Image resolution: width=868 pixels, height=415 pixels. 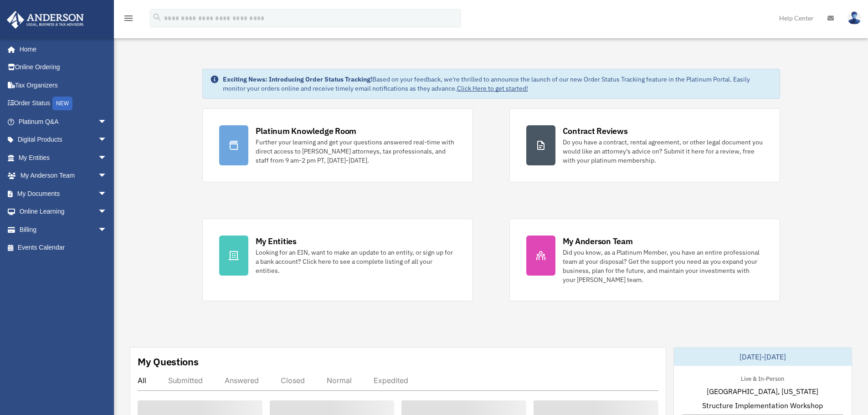 What do you see at coordinates (62, 103) in the screenshot?
I see `div: NEW` at bounding box center [62, 103].